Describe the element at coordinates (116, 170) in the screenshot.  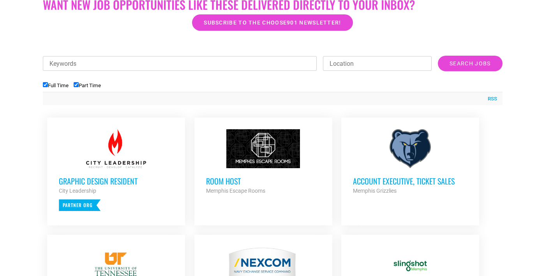
I see `a: Graphic Design Resident City Leadership Partner Org` at that location.